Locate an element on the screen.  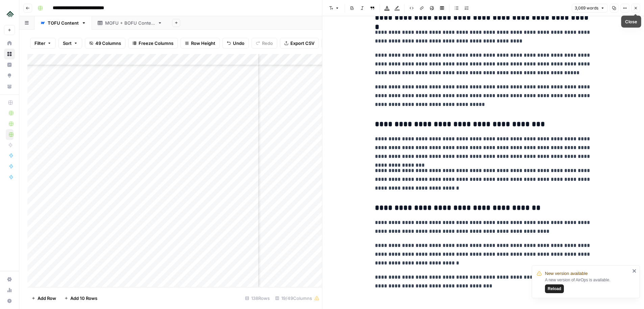
span: 3,069 words is located at coordinates (587, 8).